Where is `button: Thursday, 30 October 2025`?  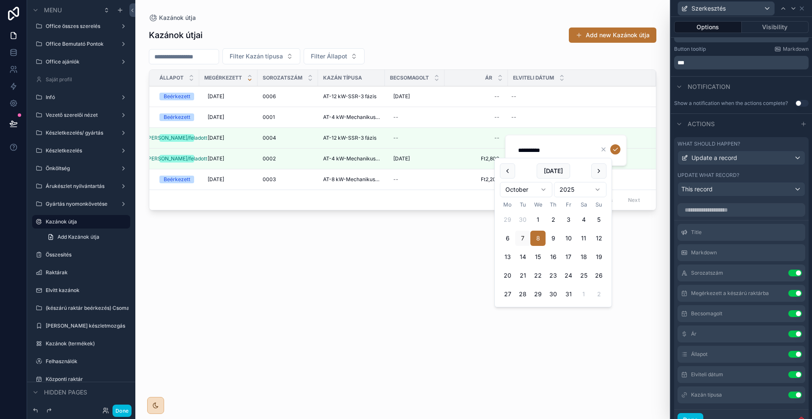 button: Thursday, 30 October 2025 is located at coordinates (553, 294).